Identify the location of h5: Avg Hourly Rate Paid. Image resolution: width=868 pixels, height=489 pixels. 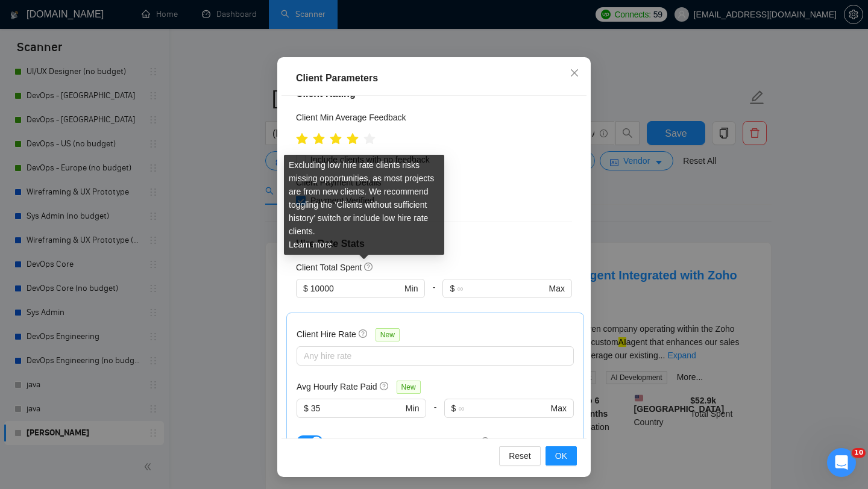
(337, 386).